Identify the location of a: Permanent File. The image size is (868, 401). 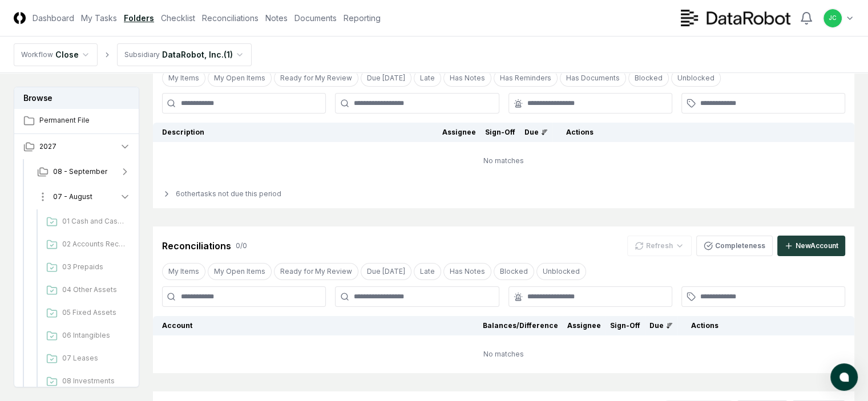
(77, 121).